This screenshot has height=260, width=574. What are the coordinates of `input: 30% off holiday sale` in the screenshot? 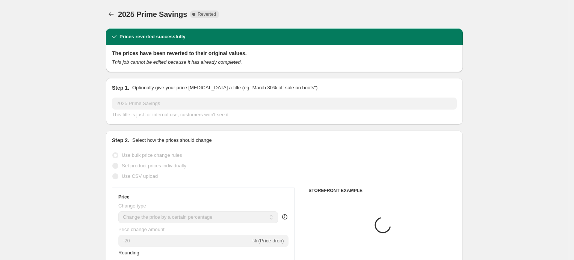 It's located at (284, 104).